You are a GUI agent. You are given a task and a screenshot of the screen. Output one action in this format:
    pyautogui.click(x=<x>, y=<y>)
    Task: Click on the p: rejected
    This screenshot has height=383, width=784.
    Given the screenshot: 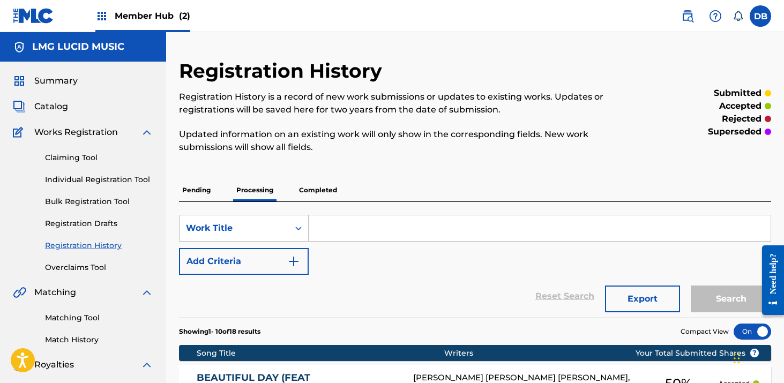 What is the action you would take?
    pyautogui.click(x=742, y=119)
    